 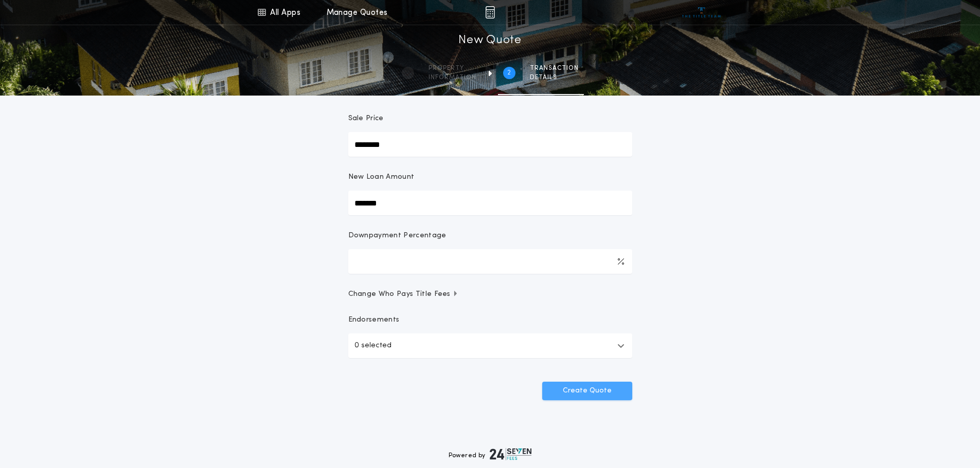 What do you see at coordinates (511, 455) in the screenshot?
I see `img: logo` at bounding box center [511, 455].